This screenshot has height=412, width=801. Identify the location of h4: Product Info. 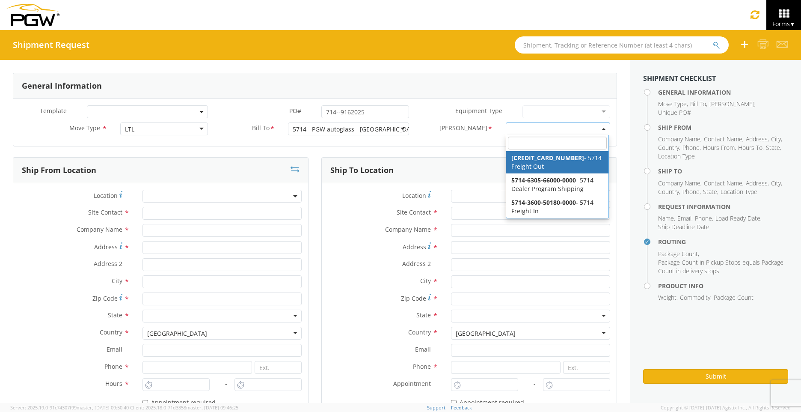
(723, 285).